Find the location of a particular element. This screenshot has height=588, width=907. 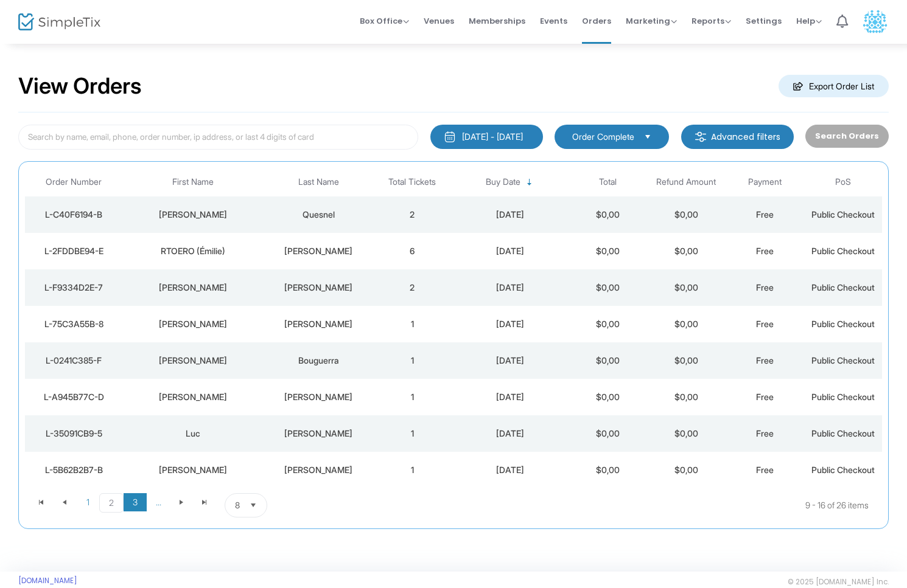

div: Rachel is located at coordinates (193, 215).